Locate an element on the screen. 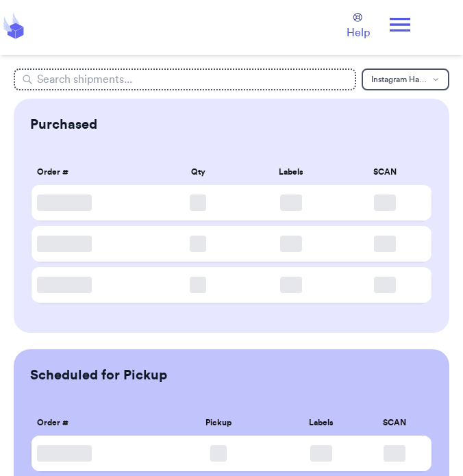 This screenshot has width=463, height=476. span: Instagram Handle is located at coordinates (399, 79).